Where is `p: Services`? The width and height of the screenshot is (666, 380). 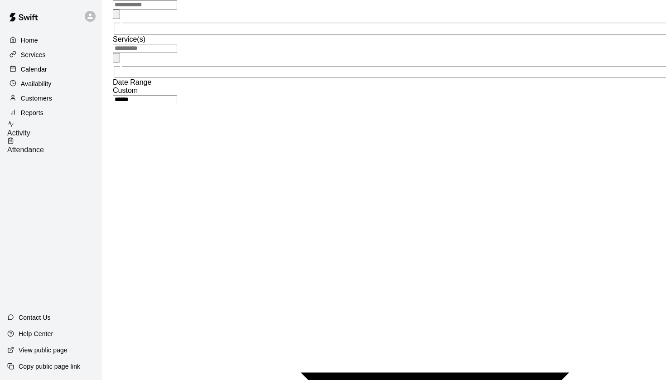
p: Services is located at coordinates (33, 55).